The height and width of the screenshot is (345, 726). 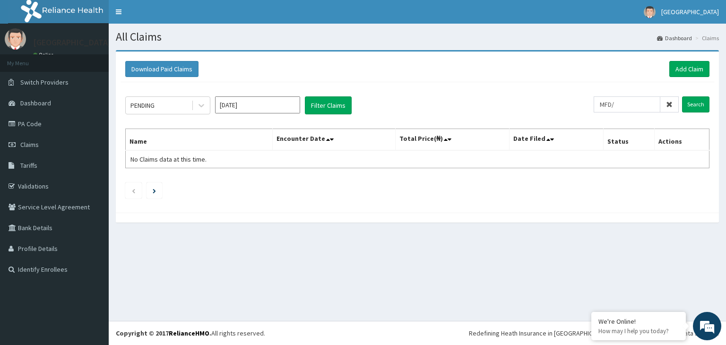 What do you see at coordinates (29, 145) in the screenshot?
I see `span: Claims` at bounding box center [29, 145].